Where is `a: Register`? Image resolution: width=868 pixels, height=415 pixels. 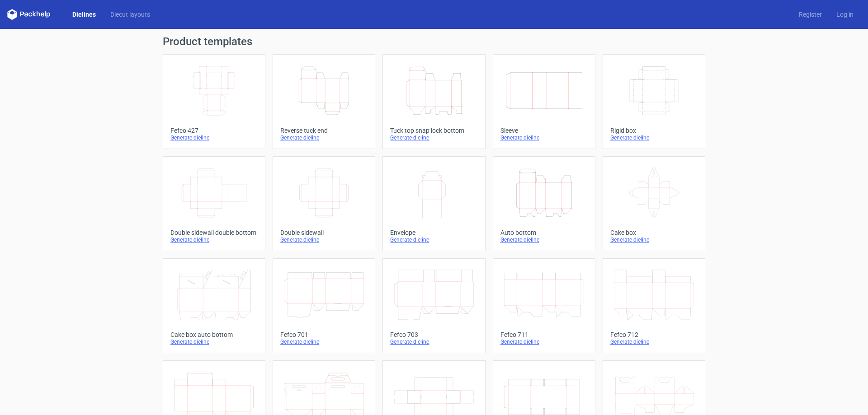 a: Register is located at coordinates (810, 14).